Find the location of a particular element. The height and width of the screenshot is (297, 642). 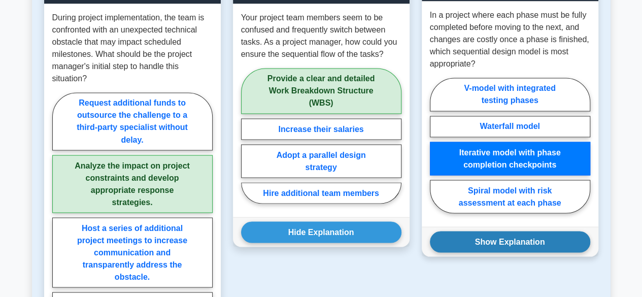

button: Show Explanation is located at coordinates (510, 242).